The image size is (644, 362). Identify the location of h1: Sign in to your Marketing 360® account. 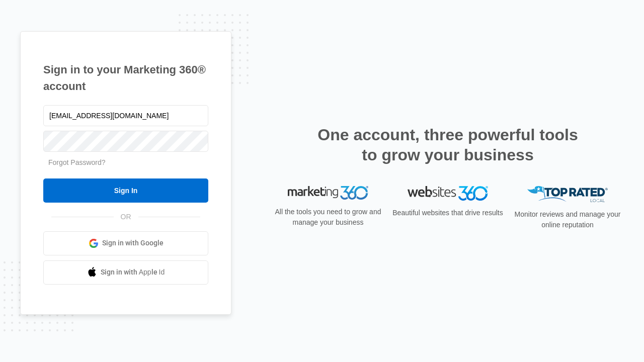
(126, 78).